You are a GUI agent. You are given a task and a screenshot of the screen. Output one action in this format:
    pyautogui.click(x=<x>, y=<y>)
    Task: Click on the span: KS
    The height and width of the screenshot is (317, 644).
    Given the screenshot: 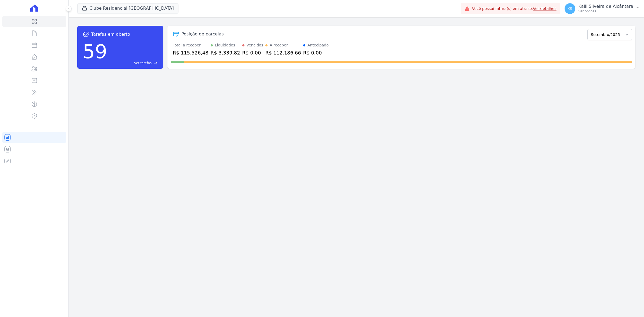 What is the action you would take?
    pyautogui.click(x=570, y=9)
    